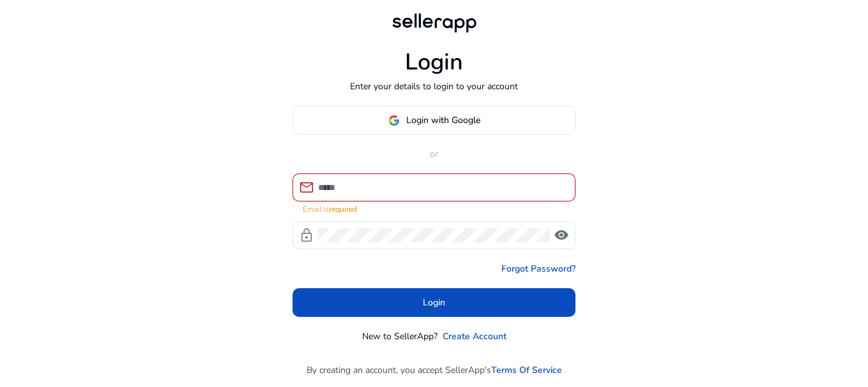 The width and height of the screenshot is (868, 387). Describe the element at coordinates (433, 303) in the screenshot. I see `span: Login` at that location.